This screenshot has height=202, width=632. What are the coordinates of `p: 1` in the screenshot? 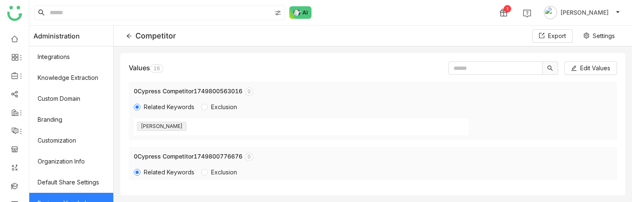 It's located at (155, 69).